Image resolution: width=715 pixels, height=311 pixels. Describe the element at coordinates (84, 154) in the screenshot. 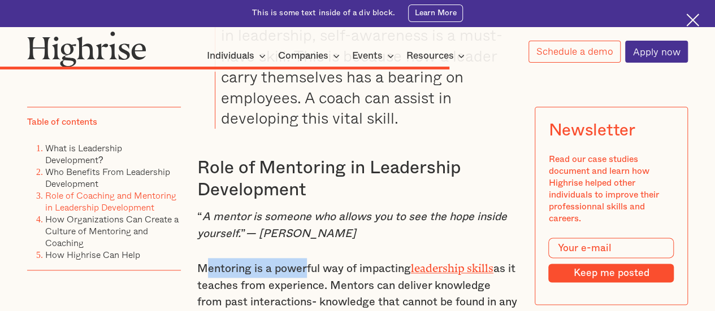

I see `a: What is Leadership Development?` at that location.